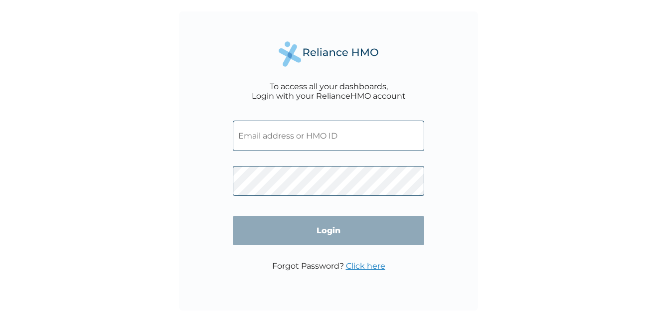 The height and width of the screenshot is (322, 657). What do you see at coordinates (365, 266) in the screenshot?
I see `a: Click here` at bounding box center [365, 266].